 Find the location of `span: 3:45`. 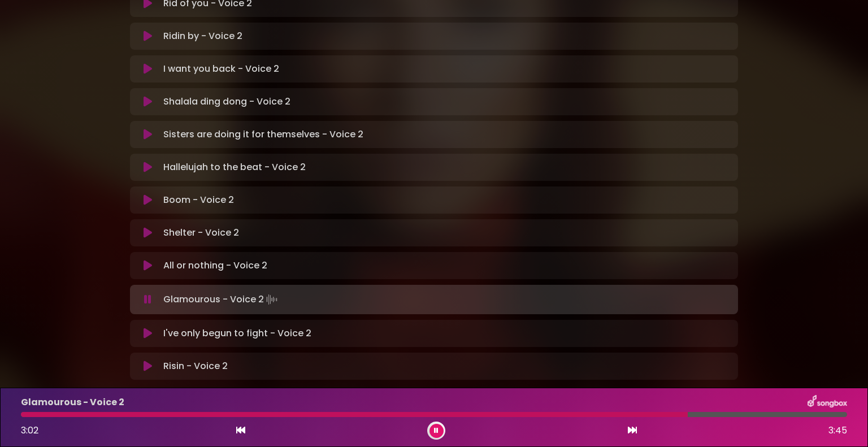

span: 3:45 is located at coordinates (838, 431).